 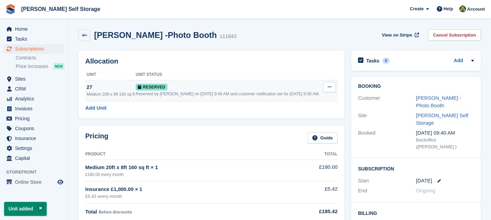 What do you see at coordinates (40, 58) in the screenshot?
I see `a: Contracts` at bounding box center [40, 58].